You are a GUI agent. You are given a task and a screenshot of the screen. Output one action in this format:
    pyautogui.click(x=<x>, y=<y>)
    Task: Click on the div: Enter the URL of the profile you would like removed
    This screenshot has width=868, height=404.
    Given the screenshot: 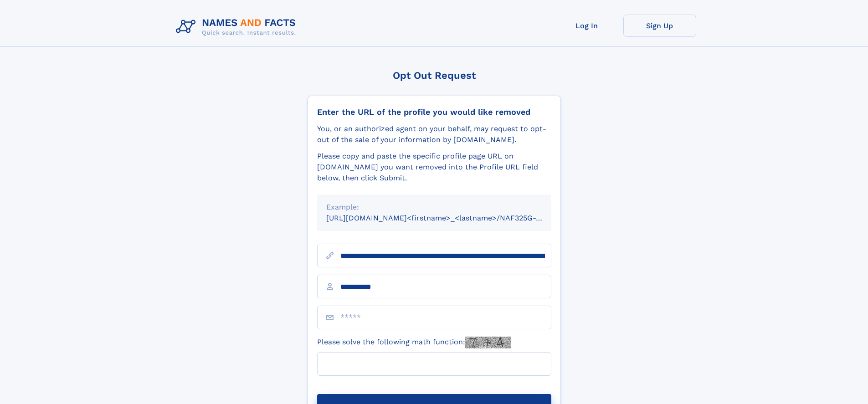 What is the action you would take?
    pyautogui.click(x=434, y=112)
    